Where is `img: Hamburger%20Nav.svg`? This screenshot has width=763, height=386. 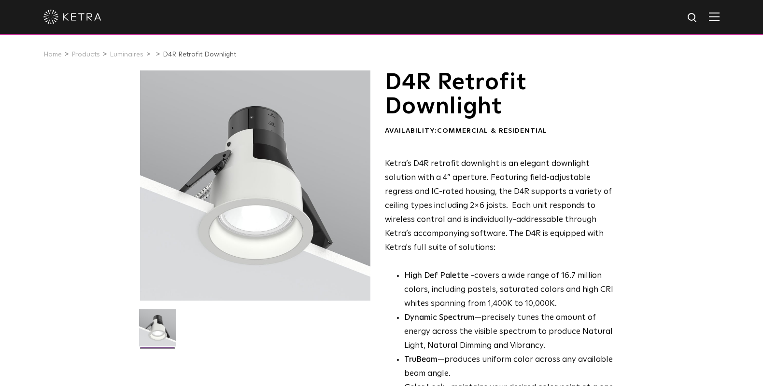 img: Hamburger%20Nav.svg is located at coordinates (714, 16).